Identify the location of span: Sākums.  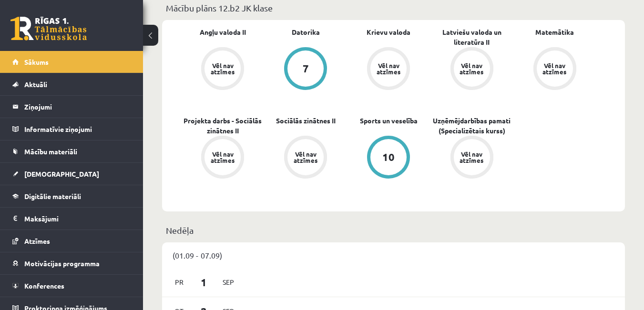
(36, 62).